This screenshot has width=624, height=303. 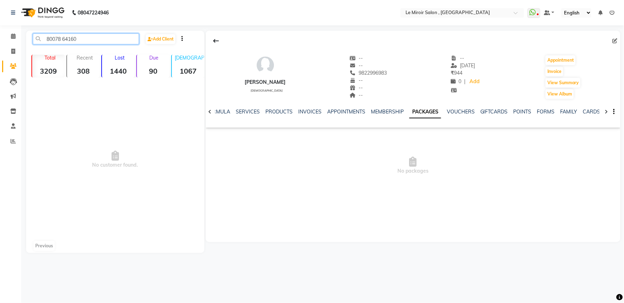 What do you see at coordinates (413, 166) in the screenshot?
I see `span: No packages` at bounding box center [413, 166].